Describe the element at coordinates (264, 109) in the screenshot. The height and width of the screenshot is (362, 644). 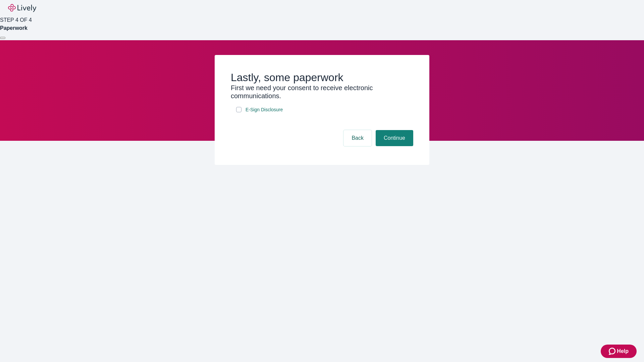
I see `span: E-Sign Disclosure` at that location.